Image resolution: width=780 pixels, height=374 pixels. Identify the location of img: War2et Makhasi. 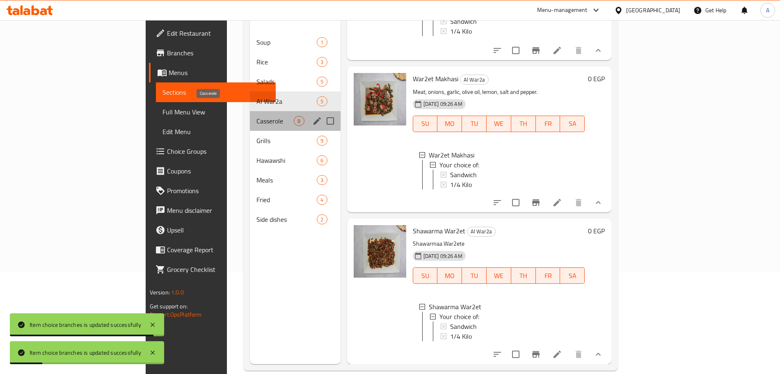
(380, 99).